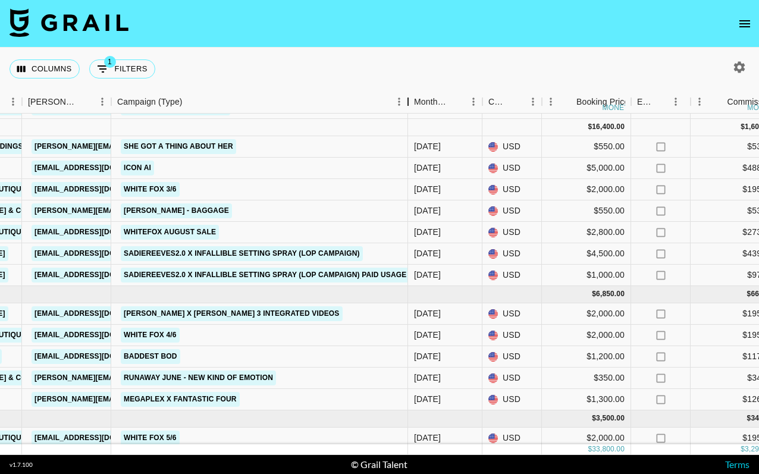  I want to click on a: Sadiereeves2.0 x Infallible Setting Spray (LOP Campaign) Paid Usage - (2 Weeks), so click(287, 275).